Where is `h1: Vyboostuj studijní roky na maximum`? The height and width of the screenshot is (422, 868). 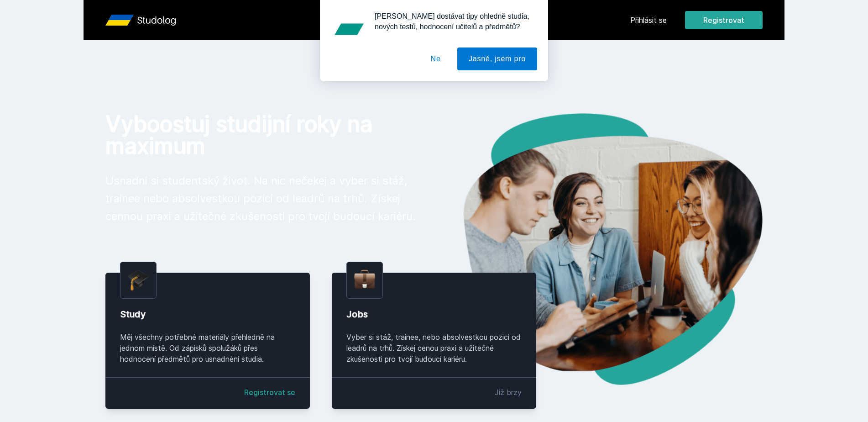 h1: Vyboostuj studijní roky na maximum is located at coordinates (262, 135).